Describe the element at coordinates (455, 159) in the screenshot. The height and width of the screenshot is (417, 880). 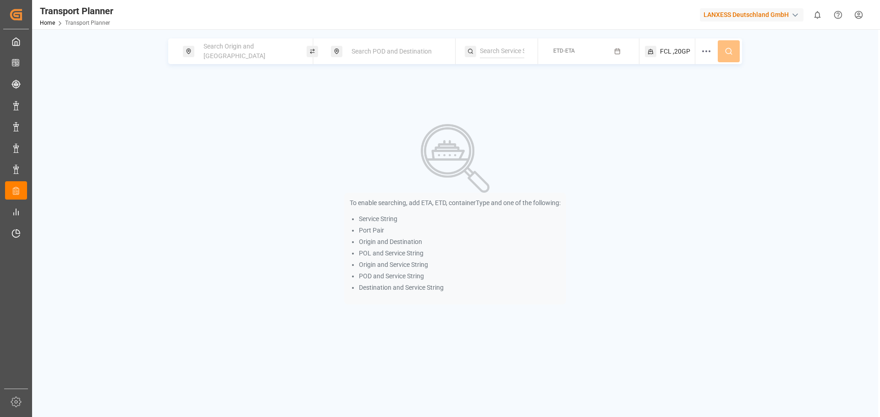
I see `img: Search` at that location.